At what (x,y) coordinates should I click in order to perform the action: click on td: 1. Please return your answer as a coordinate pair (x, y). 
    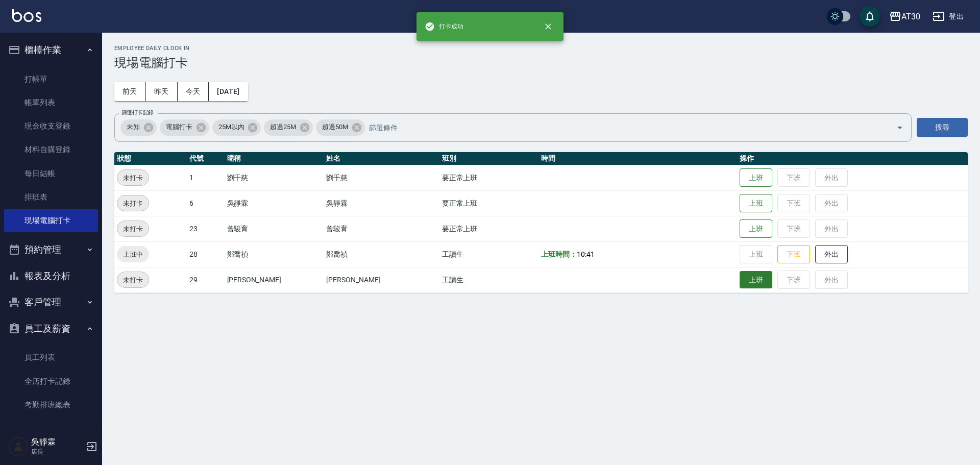
    Looking at the image, I should click on (206, 177).